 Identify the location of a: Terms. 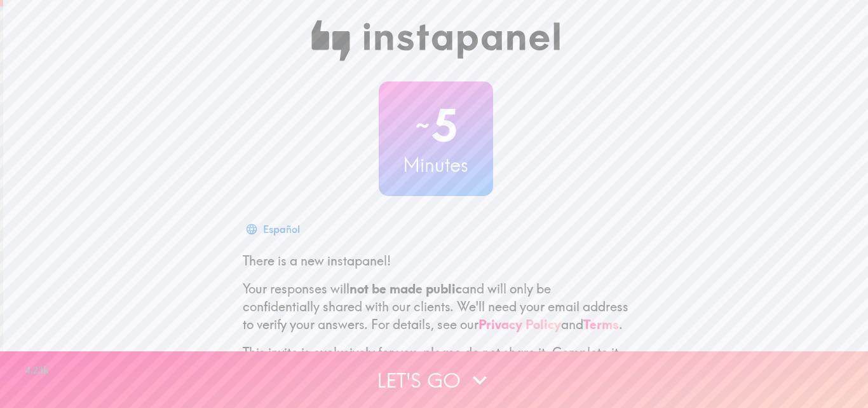
(601, 324).